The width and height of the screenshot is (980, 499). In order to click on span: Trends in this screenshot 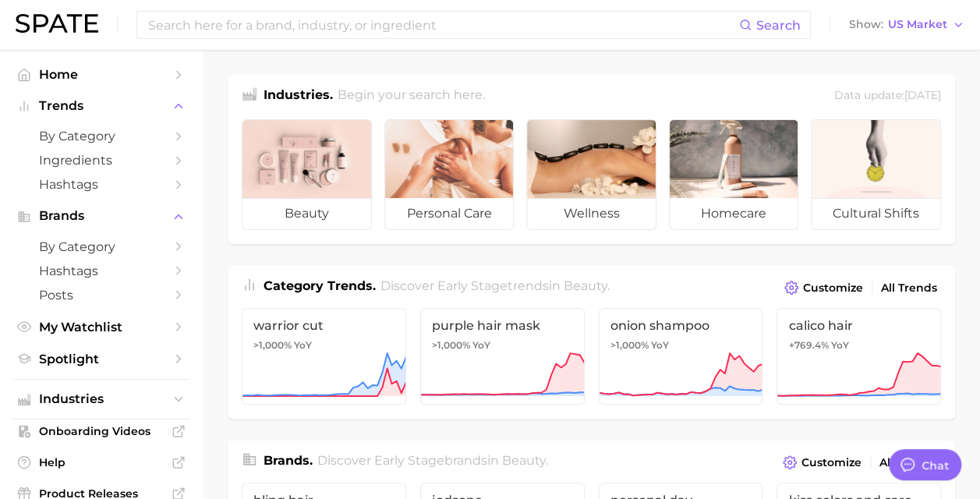, I will do `click(102, 106)`.